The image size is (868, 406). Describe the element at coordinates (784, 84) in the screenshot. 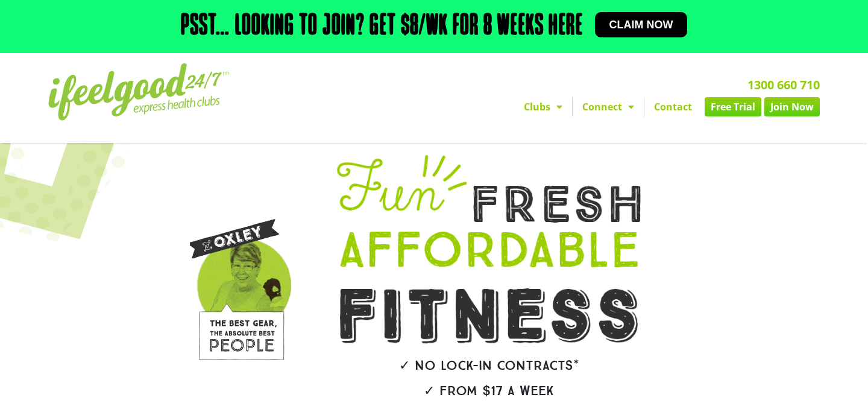

I see `a: 1300 660 710` at that location.